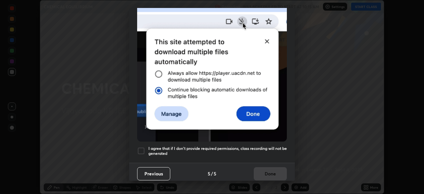  Describe the element at coordinates (154, 174) in the screenshot. I see `button: Previous` at that location.